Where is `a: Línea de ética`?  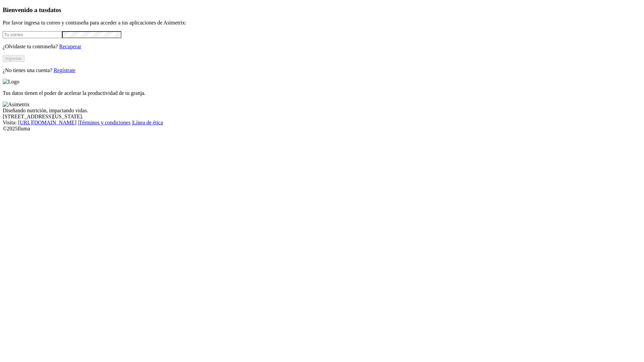 a: Línea de ética is located at coordinates (147, 122).